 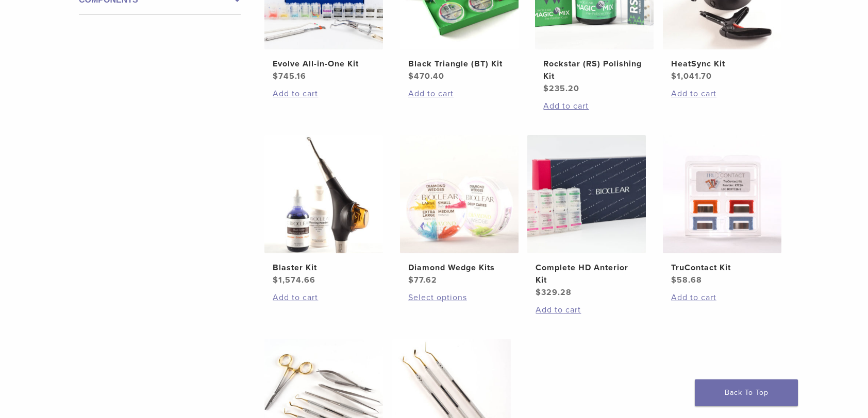 What do you see at coordinates (289, 76) in the screenshot?
I see `bdi: 745.16` at bounding box center [289, 76].